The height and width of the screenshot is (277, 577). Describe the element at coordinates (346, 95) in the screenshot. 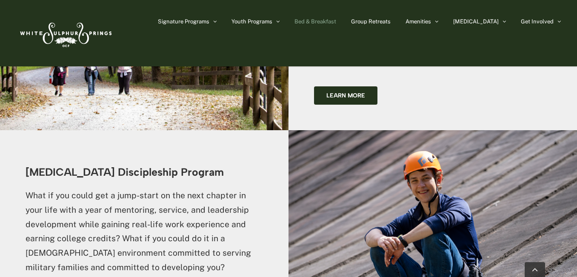

I see `a: Learn more` at that location.